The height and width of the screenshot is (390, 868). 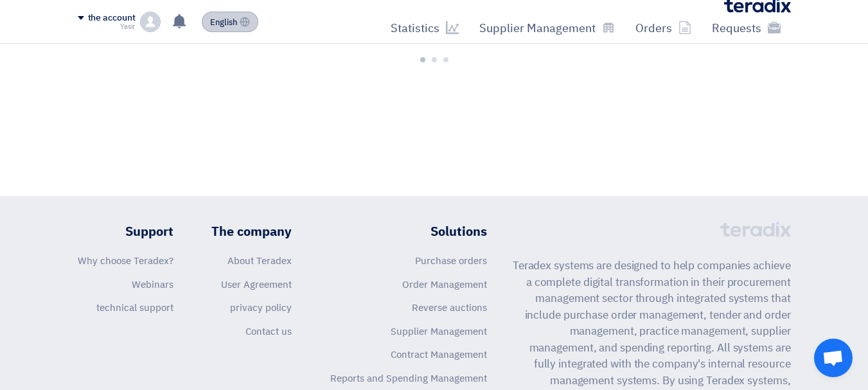 I want to click on button: English, so click(x=230, y=22).